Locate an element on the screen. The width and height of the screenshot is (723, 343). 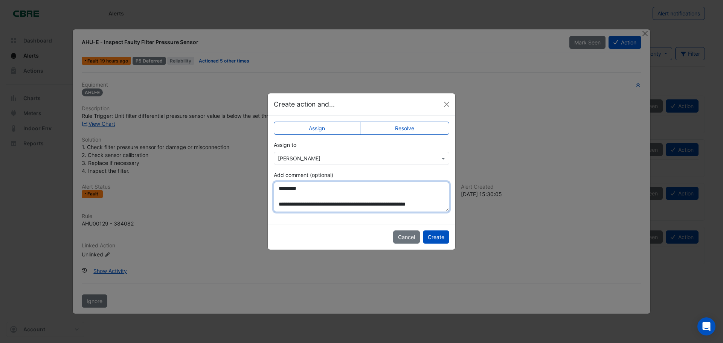
h5: Create action and... is located at coordinates (304, 104).